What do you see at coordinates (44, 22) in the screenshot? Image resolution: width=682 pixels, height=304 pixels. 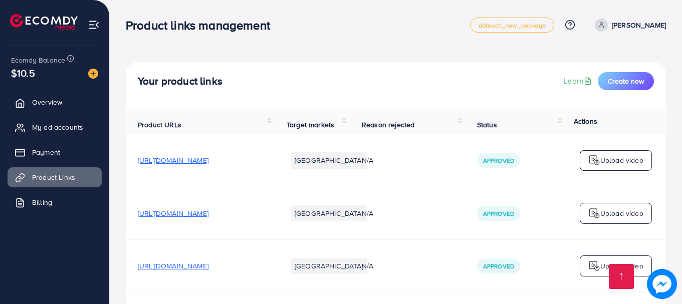 I see `a: logo` at bounding box center [44, 22].